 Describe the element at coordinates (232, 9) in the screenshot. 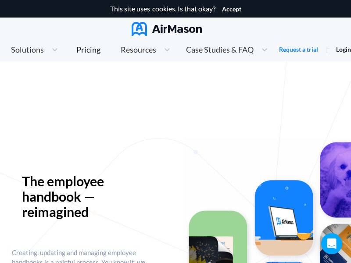

I see `button: Accept cookies` at that location.